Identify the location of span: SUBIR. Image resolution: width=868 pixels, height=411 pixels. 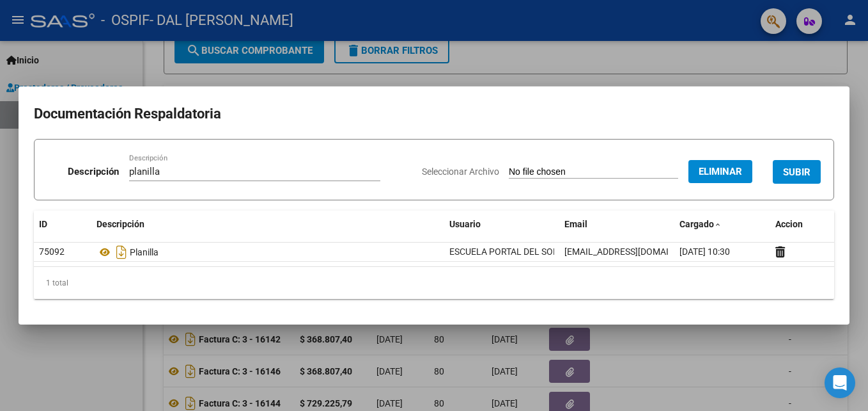
(797, 172).